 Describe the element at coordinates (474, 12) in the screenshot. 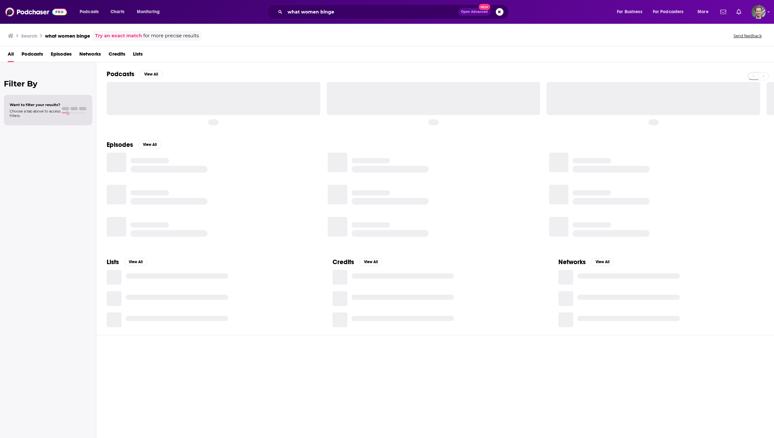

I see `button: Open AdvancedNew` at that location.